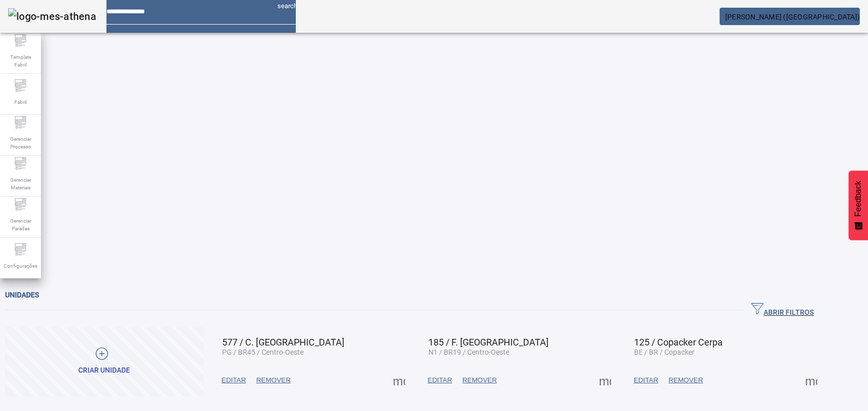 The image size is (868, 411). I want to click on span: Gerenciar Materiais, so click(20, 184).